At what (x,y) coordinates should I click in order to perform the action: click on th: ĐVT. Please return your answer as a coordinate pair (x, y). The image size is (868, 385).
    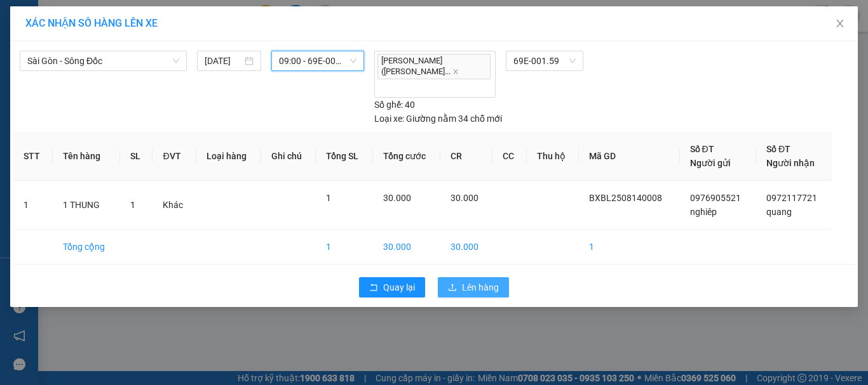
    Looking at the image, I should click on (174, 156).